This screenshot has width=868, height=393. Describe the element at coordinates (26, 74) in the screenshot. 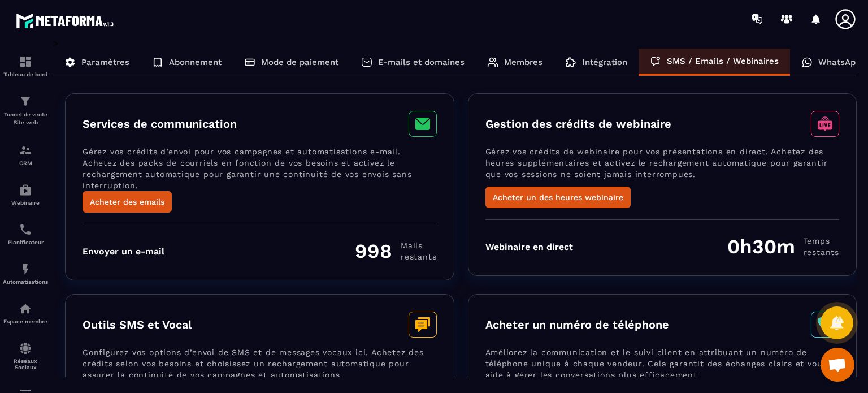

I see `p: Tableau de bord` at that location.